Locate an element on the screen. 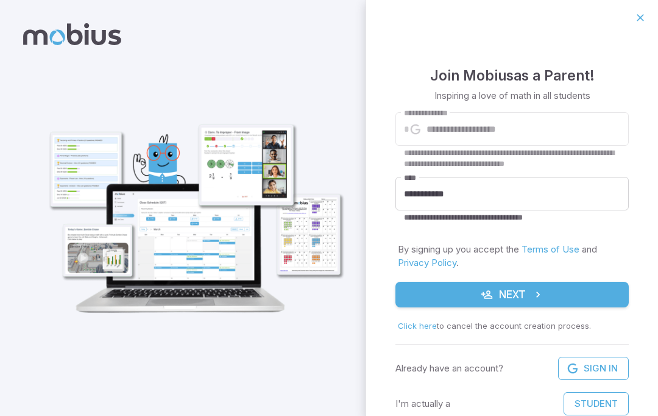 The width and height of the screenshot is (658, 416). p: Inspiring a love of math in all students is located at coordinates (513, 96).